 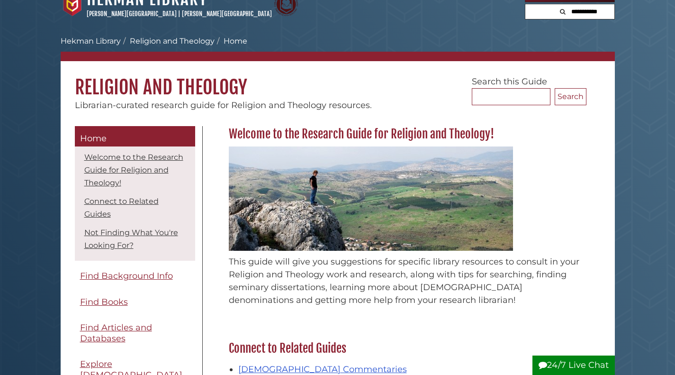 What do you see at coordinates (135, 136) in the screenshot?
I see `a: Home` at bounding box center [135, 136].